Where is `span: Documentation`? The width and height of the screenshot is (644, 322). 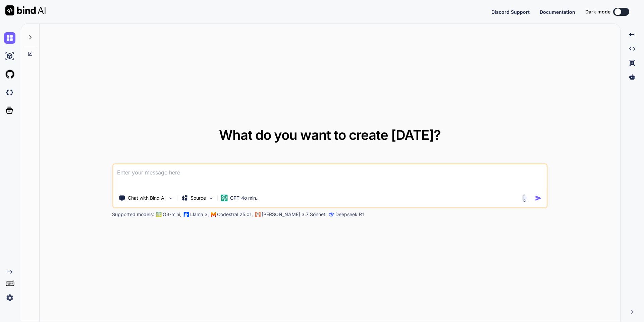
span: Documentation is located at coordinates (558, 12).